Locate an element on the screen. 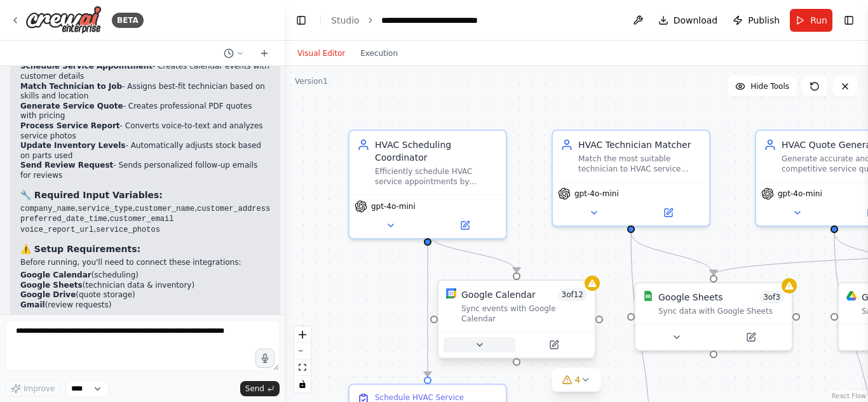 The width and height of the screenshot is (868, 402). span: Run is located at coordinates (818, 20).